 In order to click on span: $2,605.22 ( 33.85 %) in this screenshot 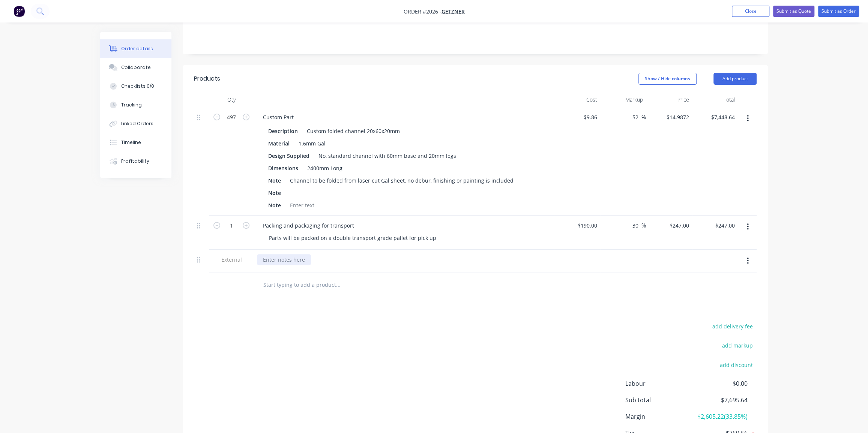, I will do `click(720, 416)`.